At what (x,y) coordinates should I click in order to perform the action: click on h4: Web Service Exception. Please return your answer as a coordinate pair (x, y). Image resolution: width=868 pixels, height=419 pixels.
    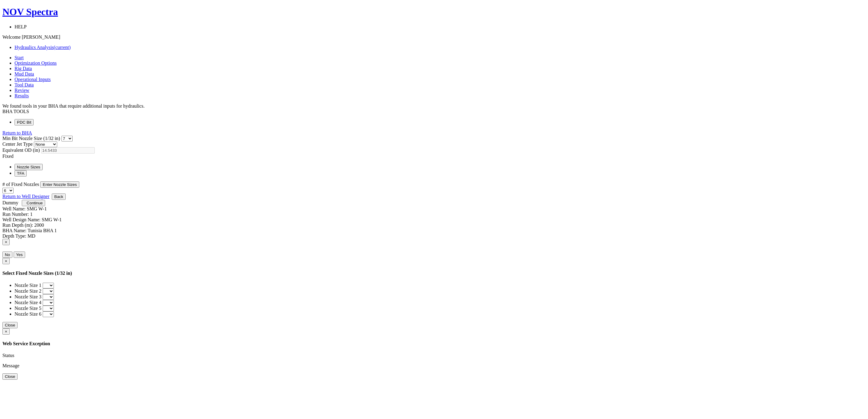
    Looking at the image, I should click on (434, 344).